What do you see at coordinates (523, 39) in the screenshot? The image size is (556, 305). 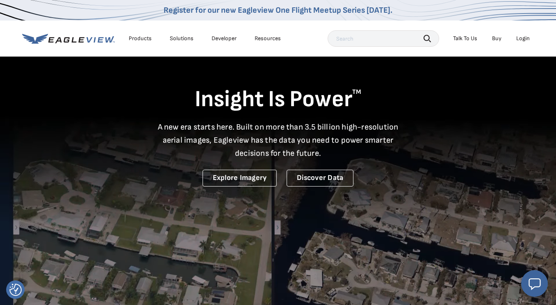 I see `div: Login` at bounding box center [523, 39].